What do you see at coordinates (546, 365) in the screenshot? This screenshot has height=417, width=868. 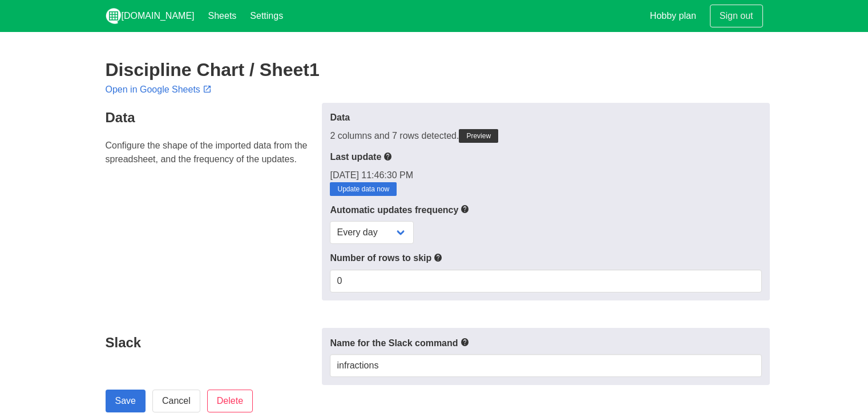 I see `input: Text input` at bounding box center [546, 365].